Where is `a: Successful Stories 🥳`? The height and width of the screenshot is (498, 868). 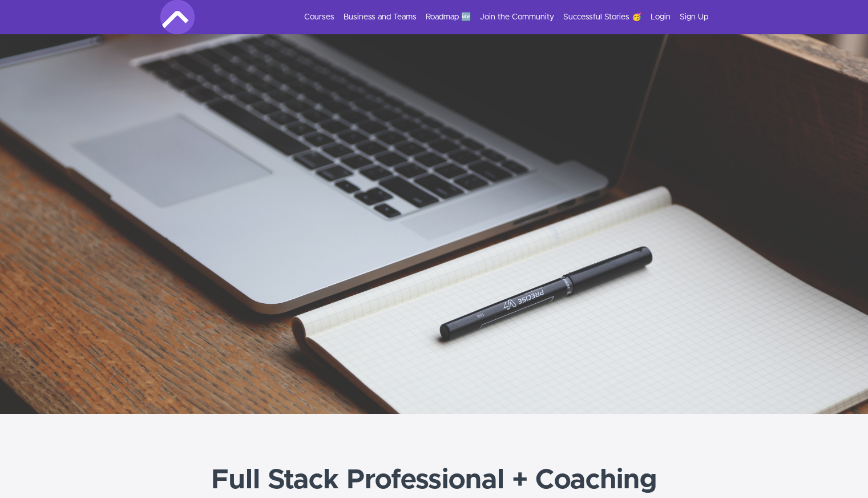
a: Successful Stories 🥳 is located at coordinates (602, 17).